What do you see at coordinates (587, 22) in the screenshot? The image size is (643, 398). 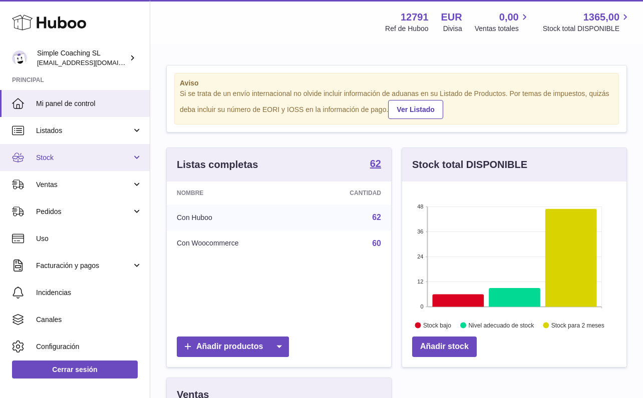 I see `a: 1365,00 Stock total DISPONIBLE` at bounding box center [587, 22].